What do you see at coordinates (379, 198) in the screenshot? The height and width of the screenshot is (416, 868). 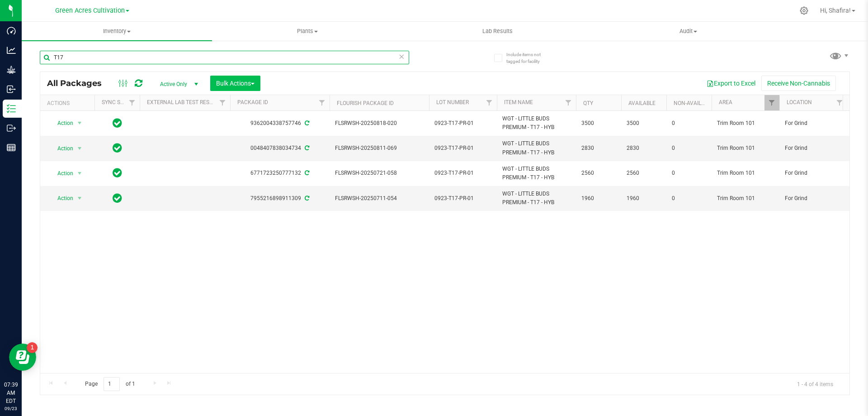 I see `span: FLSRWSH-20250711-054` at bounding box center [379, 198].